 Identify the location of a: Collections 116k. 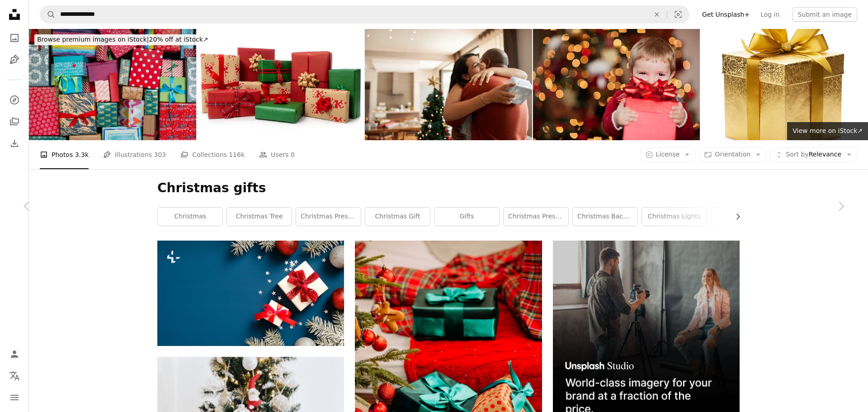
(212, 155).